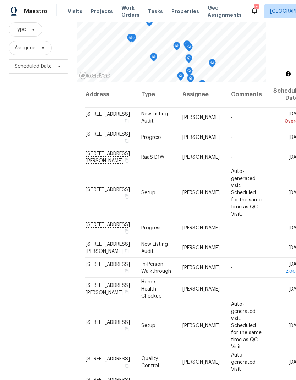  What do you see at coordinates (156, 267) in the screenshot?
I see `span: In-Person Walkthrough` at bounding box center [156, 267].